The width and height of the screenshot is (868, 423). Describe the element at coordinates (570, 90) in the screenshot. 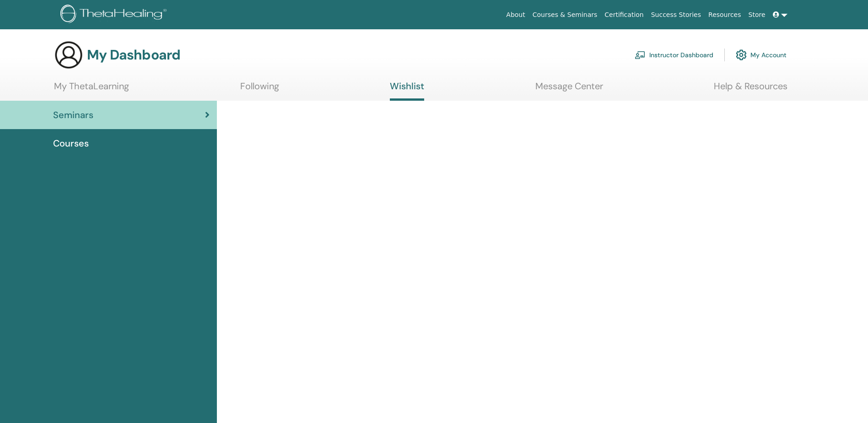

I see `a: Message Center` at that location.